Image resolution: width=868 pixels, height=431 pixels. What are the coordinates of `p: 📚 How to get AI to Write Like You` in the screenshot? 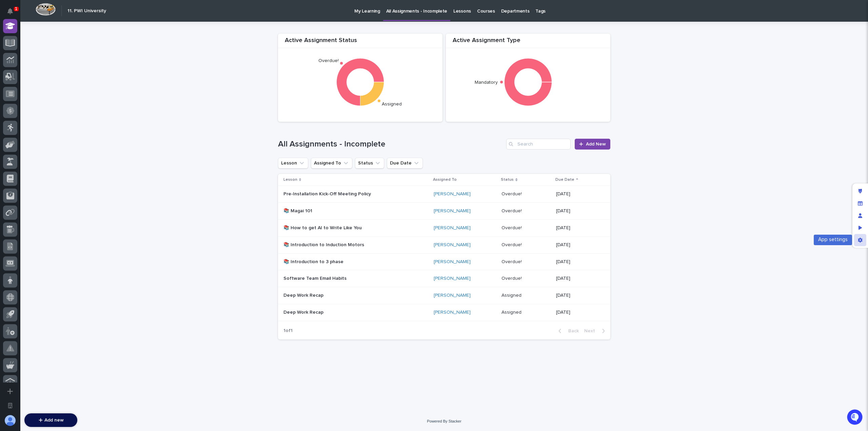 It's located at (343, 228).